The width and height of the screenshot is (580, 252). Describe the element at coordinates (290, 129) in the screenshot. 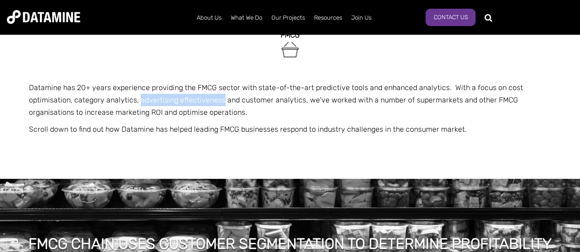

I see `p: Scroll down to find out how Datamine has helped leading FMCG businesses respond to industry chall...` at that location.